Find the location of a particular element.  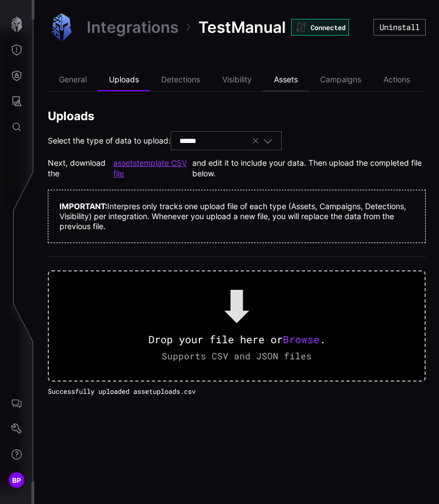

h2: Uploads is located at coordinates (237, 116).